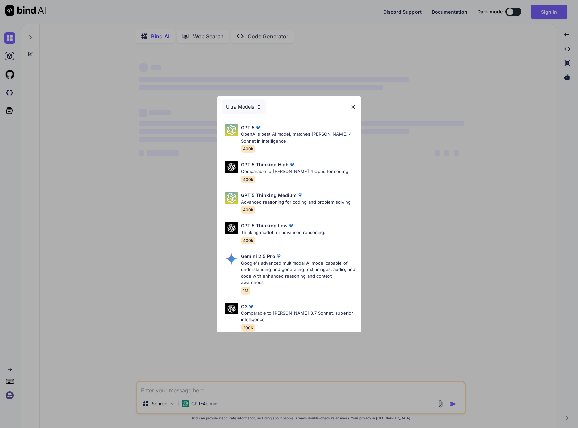 The width and height of the screenshot is (578, 428). Describe the element at coordinates (265, 164) in the screenshot. I see `p: GPT 5 Thinking High` at that location.